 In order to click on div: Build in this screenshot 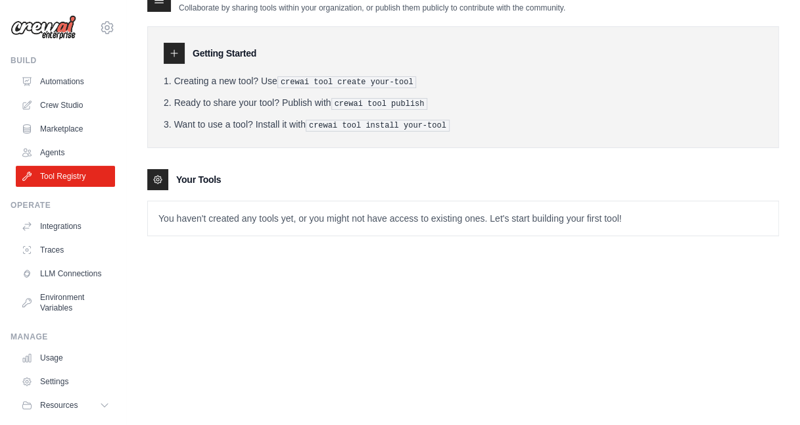, I will do `click(62, 60)`.